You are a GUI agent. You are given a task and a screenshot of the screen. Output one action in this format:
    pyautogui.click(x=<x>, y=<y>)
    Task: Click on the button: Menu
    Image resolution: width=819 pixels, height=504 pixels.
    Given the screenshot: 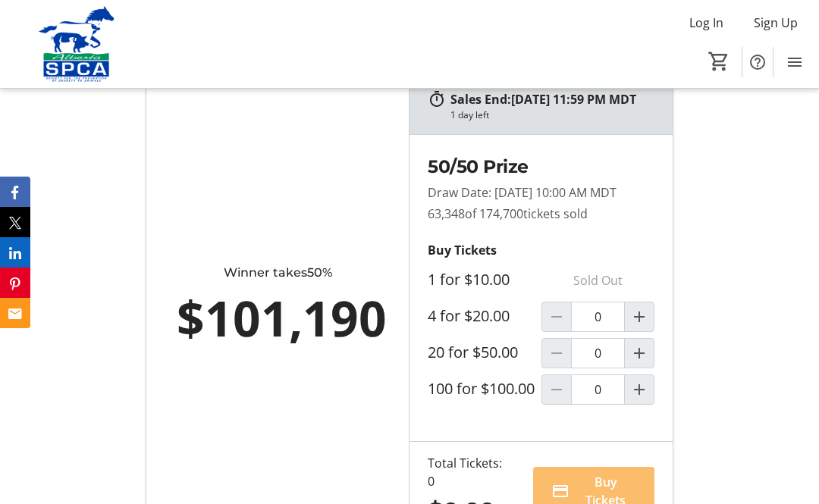 What is the action you would take?
    pyautogui.click(x=795, y=62)
    